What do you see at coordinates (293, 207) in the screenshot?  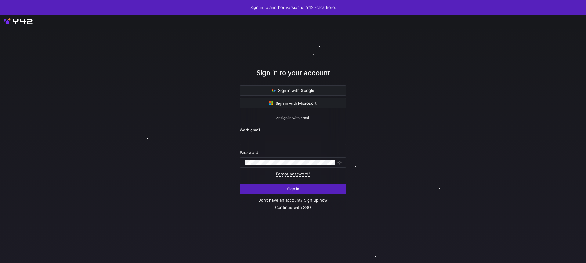 I see `a: Continue with SSO` at bounding box center [293, 207].